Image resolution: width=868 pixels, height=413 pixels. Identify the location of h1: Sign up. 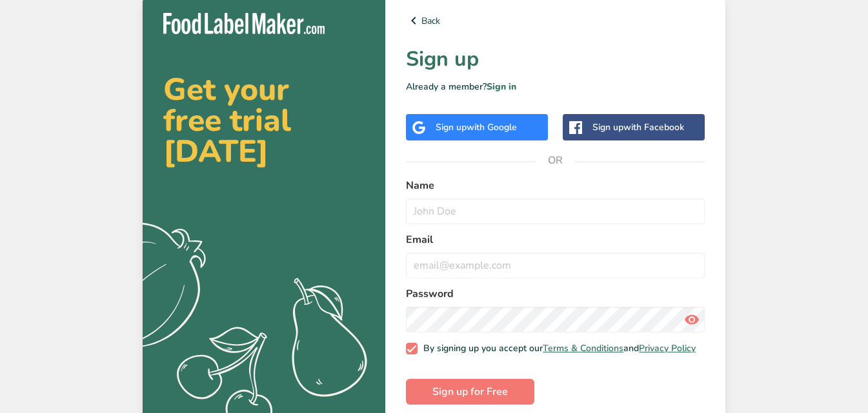
(555, 59).